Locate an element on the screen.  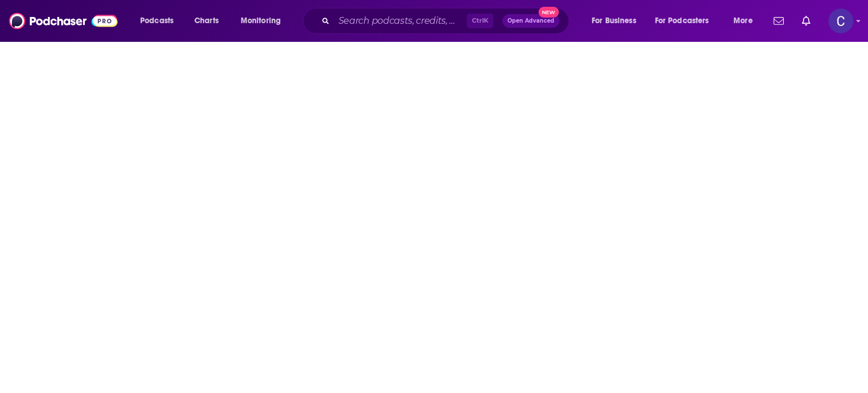
span: More is located at coordinates (743, 21).